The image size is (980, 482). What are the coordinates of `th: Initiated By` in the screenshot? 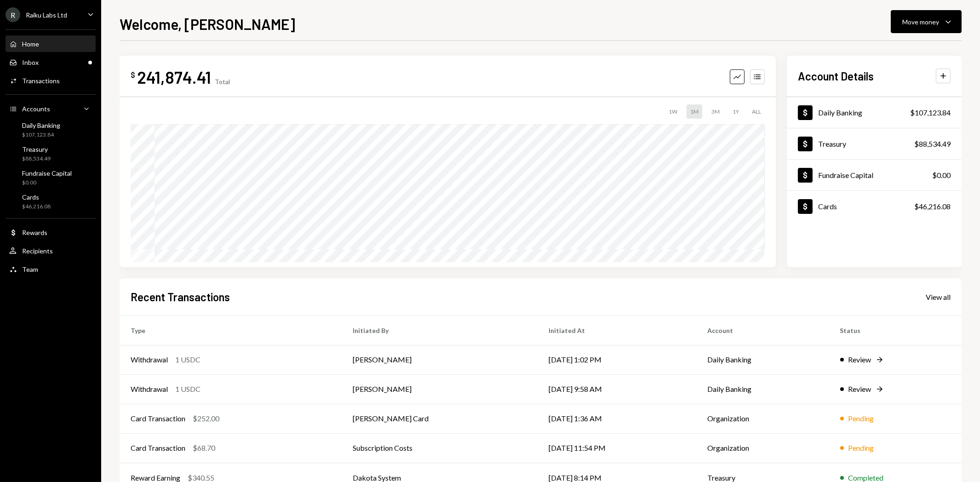 It's located at (440, 330).